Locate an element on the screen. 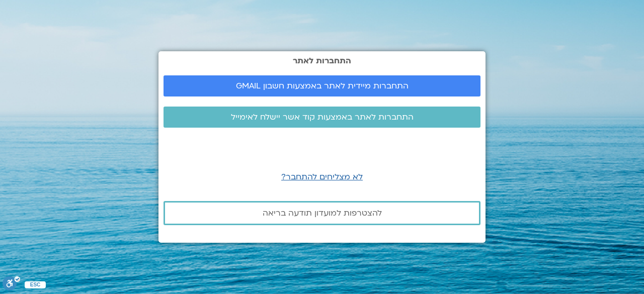 The height and width of the screenshot is (294, 644). h2: התחברות לאתר is located at coordinates (322, 61).